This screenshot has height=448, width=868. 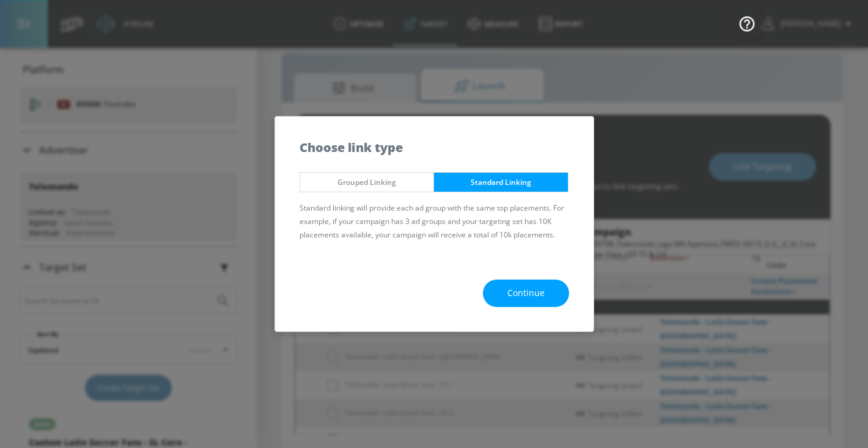 What do you see at coordinates (526, 293) in the screenshot?
I see `button: Continue` at bounding box center [526, 293].